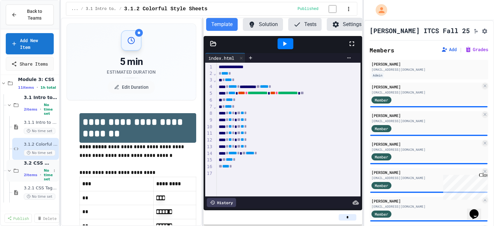  What do you see at coordinates (209, 100) in the screenshot?
I see `div: 6` at bounding box center [209, 100].